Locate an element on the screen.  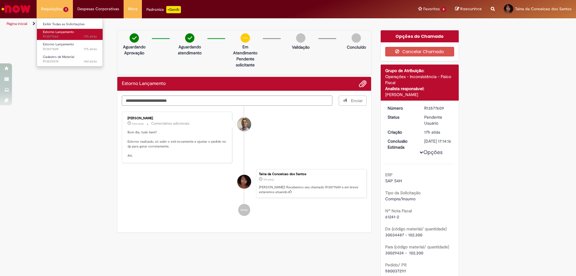
span: Cadastro de Material is located at coordinates (59, 57).